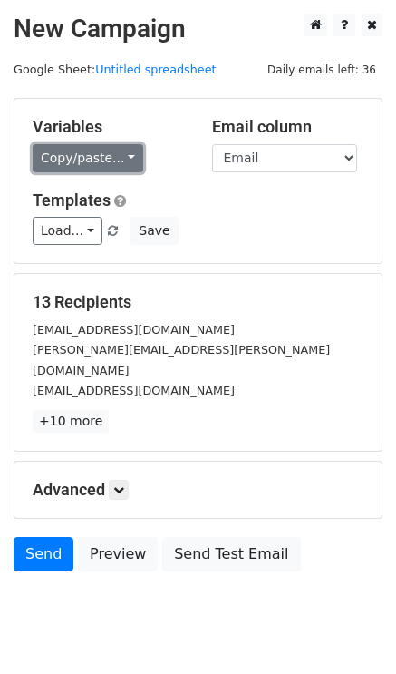  I want to click on small: Google Sheet:, so click(115, 69).